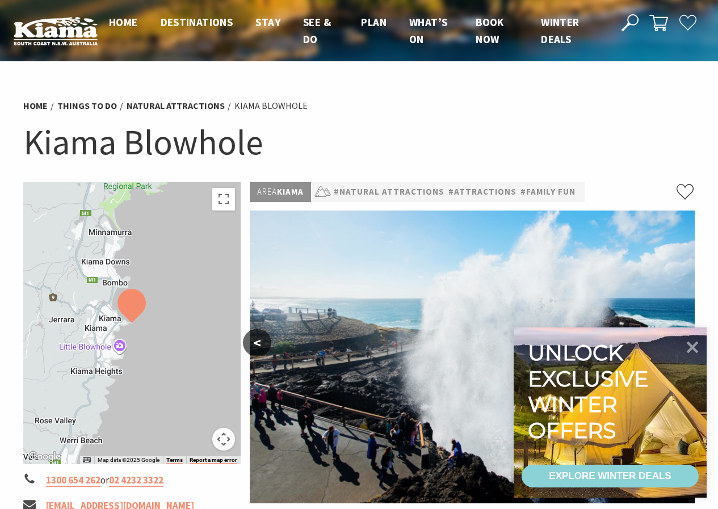  What do you see at coordinates (267, 191) in the screenshot?
I see `span: Area` at bounding box center [267, 191].